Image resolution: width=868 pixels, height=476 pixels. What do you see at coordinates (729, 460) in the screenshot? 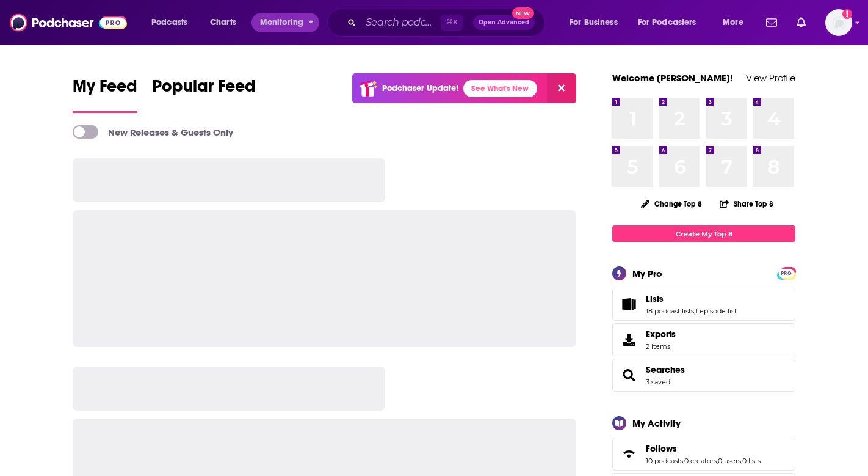
I see `a: 0 users` at bounding box center [729, 460].